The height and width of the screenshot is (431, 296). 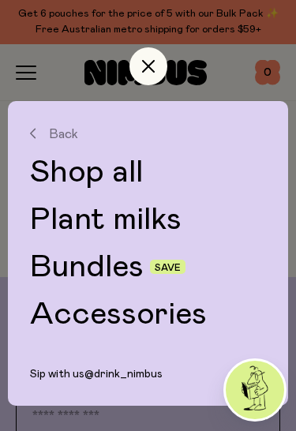 What do you see at coordinates (167, 268) in the screenshot?
I see `span: Save` at bounding box center [167, 268].